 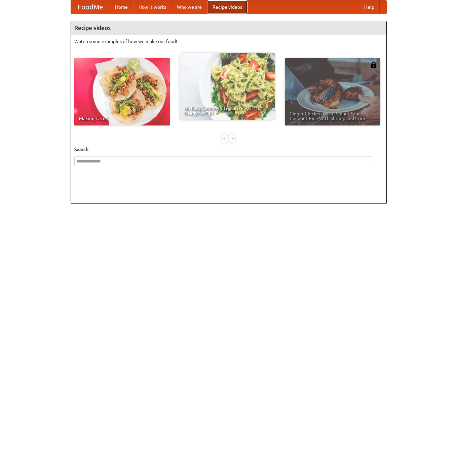 I want to click on a: Making Tacos, so click(x=122, y=92).